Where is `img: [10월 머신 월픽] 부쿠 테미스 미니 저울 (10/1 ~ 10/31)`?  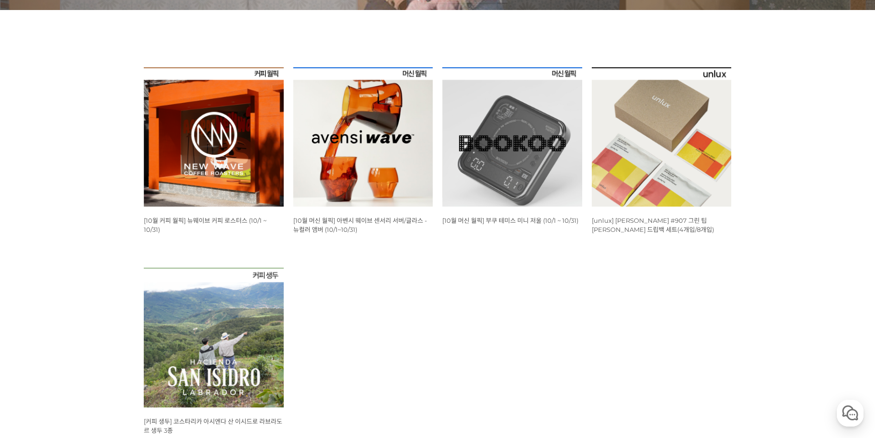 img: [10월 머신 월픽] 부쿠 테미스 미니 저울 (10/1 ~ 10/31) is located at coordinates (512, 137).